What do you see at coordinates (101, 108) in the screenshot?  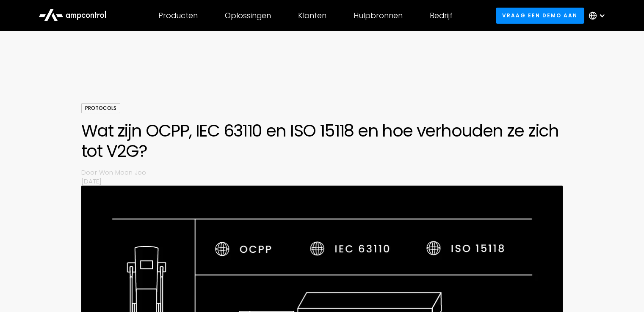 I see `div: Protocols` at bounding box center [101, 108].